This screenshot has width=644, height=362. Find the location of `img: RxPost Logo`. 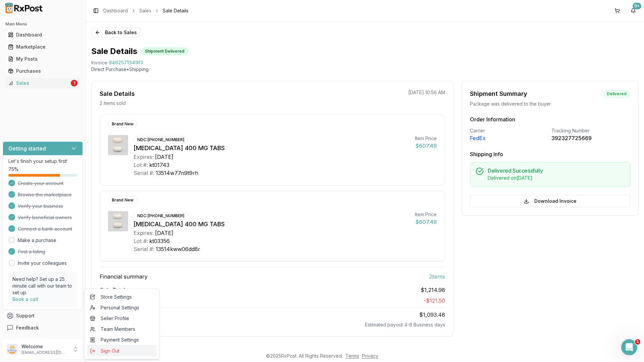

img: RxPost Logo is located at coordinates (24, 8).